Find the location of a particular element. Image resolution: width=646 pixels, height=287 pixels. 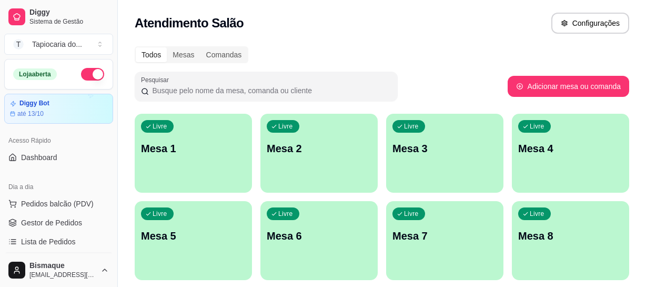

button: Pedidos balcão (PDV) is located at coordinates (58, 204).